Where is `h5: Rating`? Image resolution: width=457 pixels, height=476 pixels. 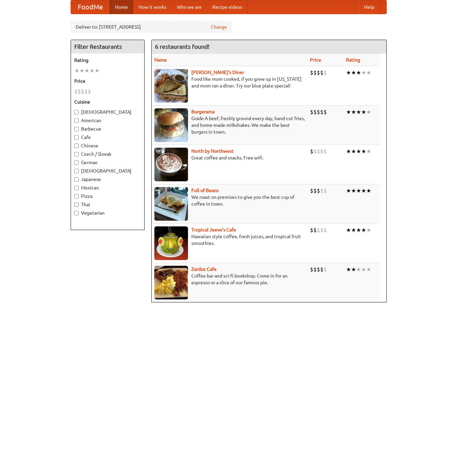
h5: Rating is located at coordinates (107, 60).